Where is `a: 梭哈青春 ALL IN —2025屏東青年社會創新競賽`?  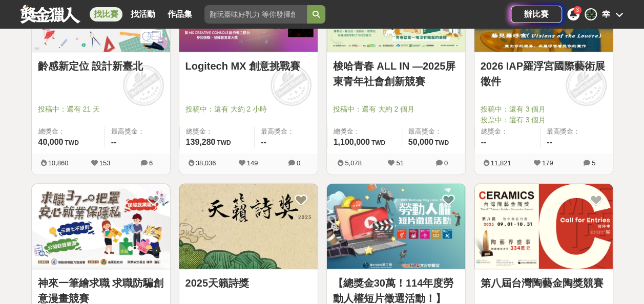
a: 梭哈青春 ALL IN —2025屏東青年社會創新競賽 is located at coordinates (396, 74).